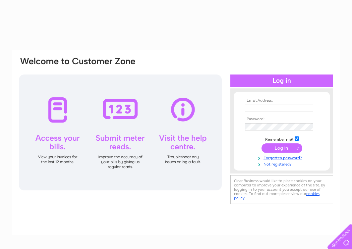 This screenshot has width=352, height=249. I want to click on a: Not registered?, so click(283, 164).